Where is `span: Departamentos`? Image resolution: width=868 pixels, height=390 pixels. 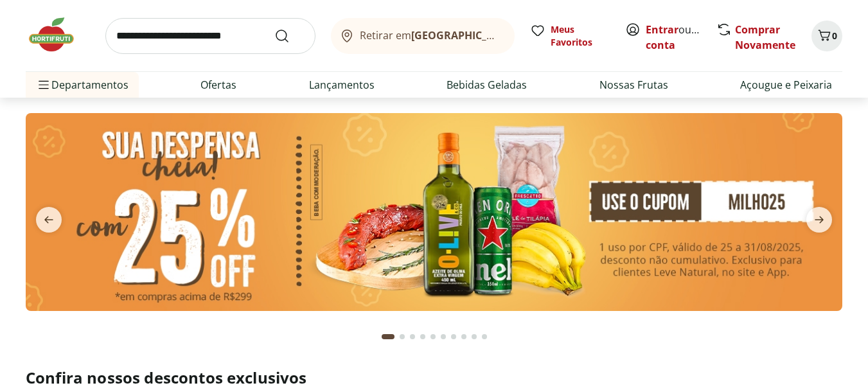
span: Departamentos is located at coordinates (82, 85).